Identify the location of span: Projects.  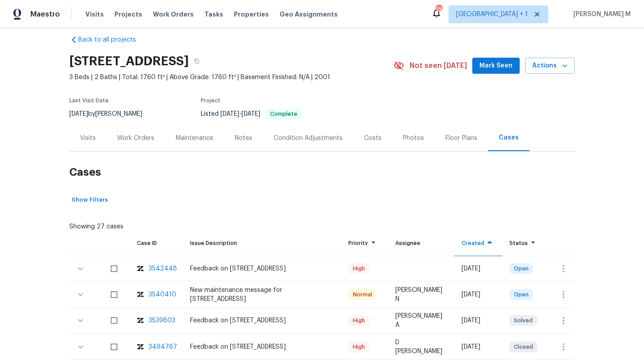
(129, 15).